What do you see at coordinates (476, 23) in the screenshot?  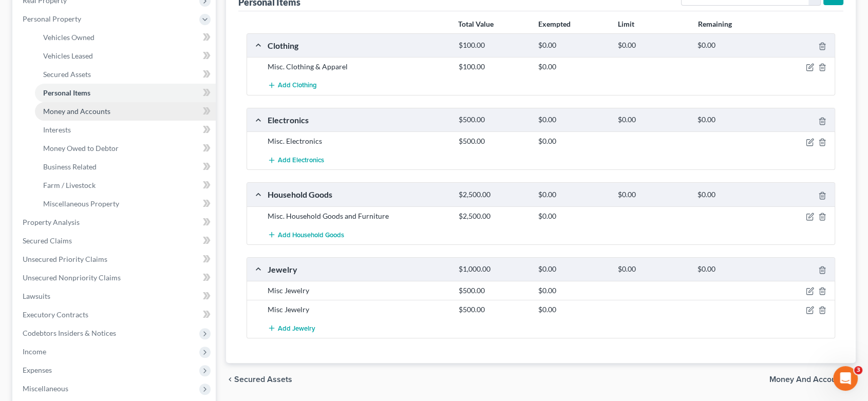 I see `strong: Total Value` at bounding box center [476, 23].